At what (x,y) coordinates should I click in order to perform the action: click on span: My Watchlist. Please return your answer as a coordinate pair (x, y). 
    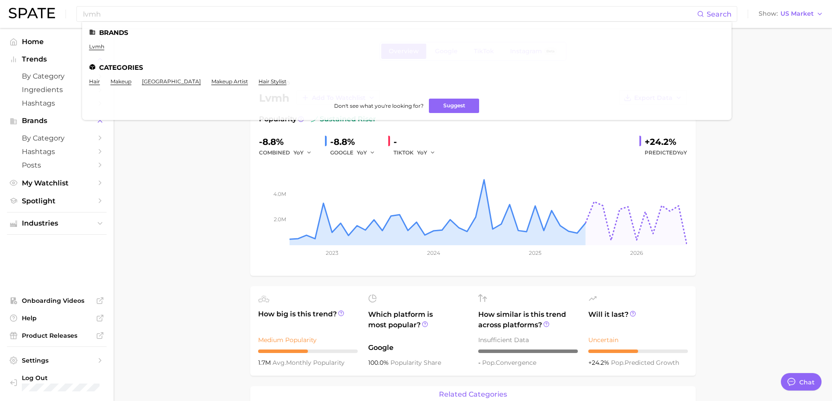
    Looking at the image, I should click on (57, 183).